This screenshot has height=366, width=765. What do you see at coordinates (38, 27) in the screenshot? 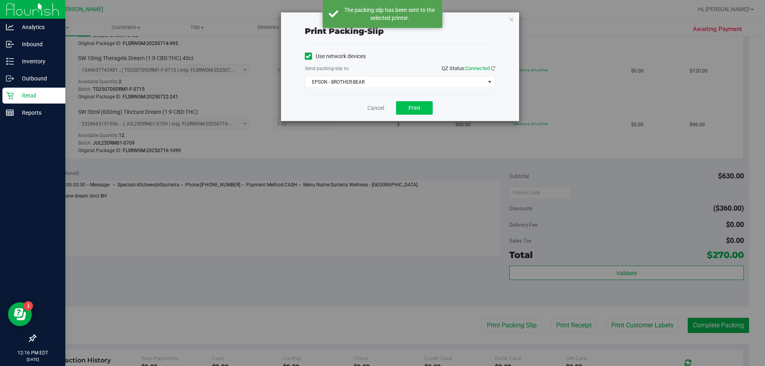
I see `p: Analytics` at bounding box center [38, 27].